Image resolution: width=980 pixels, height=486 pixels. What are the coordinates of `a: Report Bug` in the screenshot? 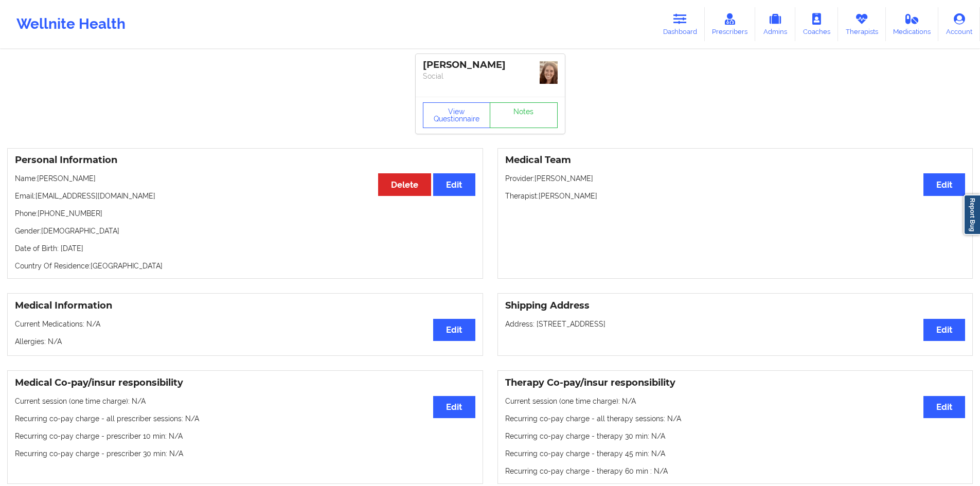 It's located at (972, 214).